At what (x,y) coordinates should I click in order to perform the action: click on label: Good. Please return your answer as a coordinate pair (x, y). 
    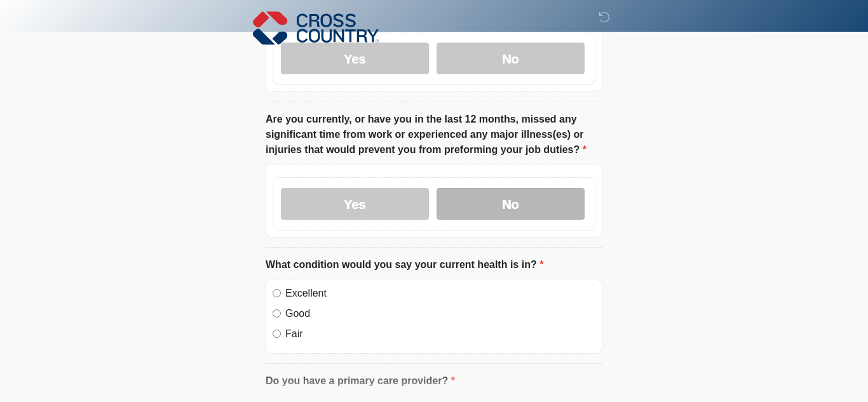
    Looking at the image, I should click on (440, 314).